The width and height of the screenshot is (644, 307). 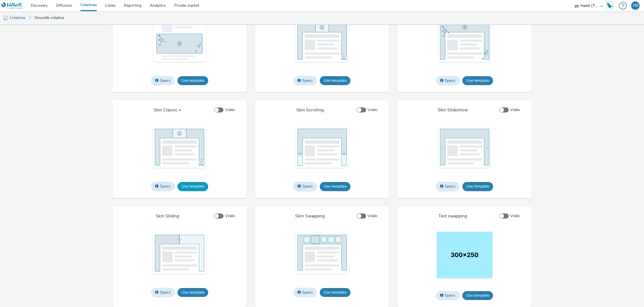 I want to click on h4: Skin Classic +, so click(x=168, y=110).